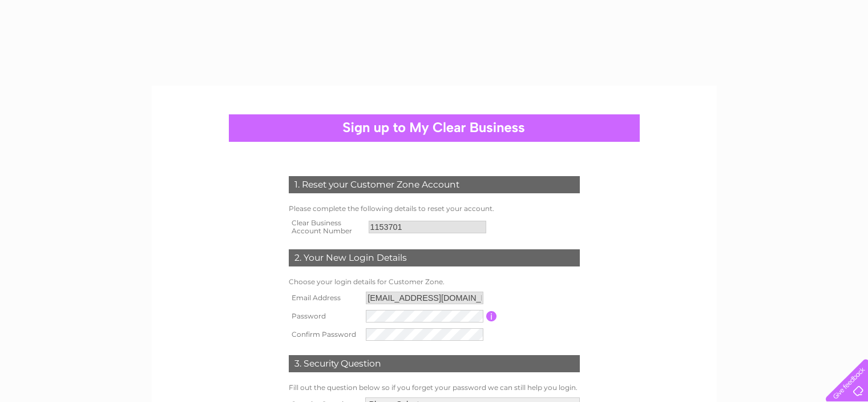 This screenshot has height=402, width=868. What do you see at coordinates (434, 185) in the screenshot?
I see `div: 1. Reset your Customer Zone Account` at bounding box center [434, 185].